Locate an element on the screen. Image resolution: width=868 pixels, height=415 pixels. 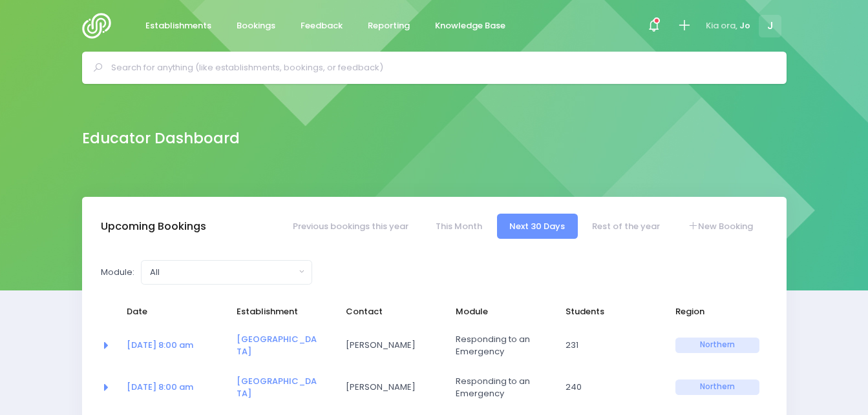
span: 240 is located at coordinates (607, 387).